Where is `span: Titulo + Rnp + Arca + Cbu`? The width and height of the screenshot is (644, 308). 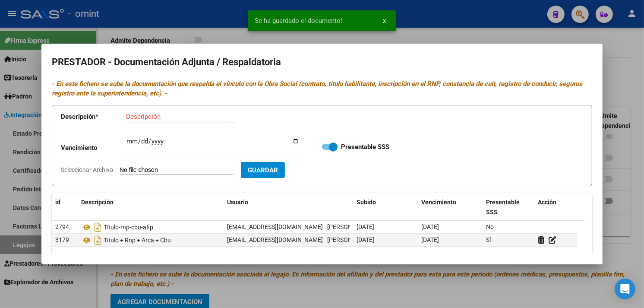 span: Titulo + Rnp + Arca + Cbu is located at coordinates (137, 241).